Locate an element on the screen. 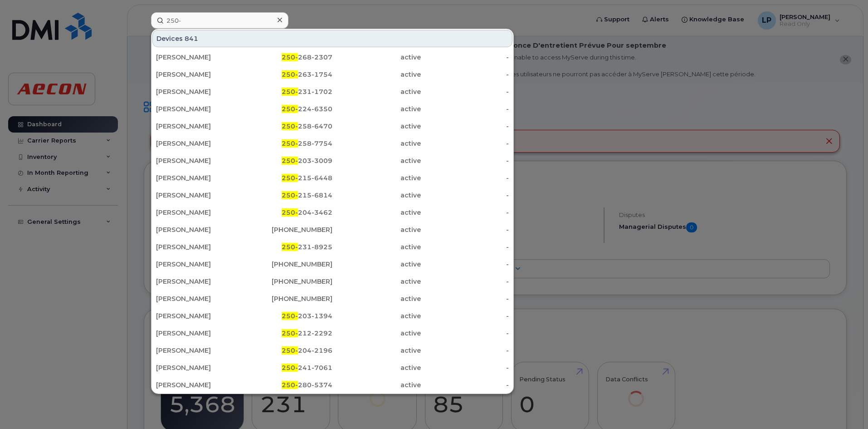  div: 204-3462 is located at coordinates (289, 212).